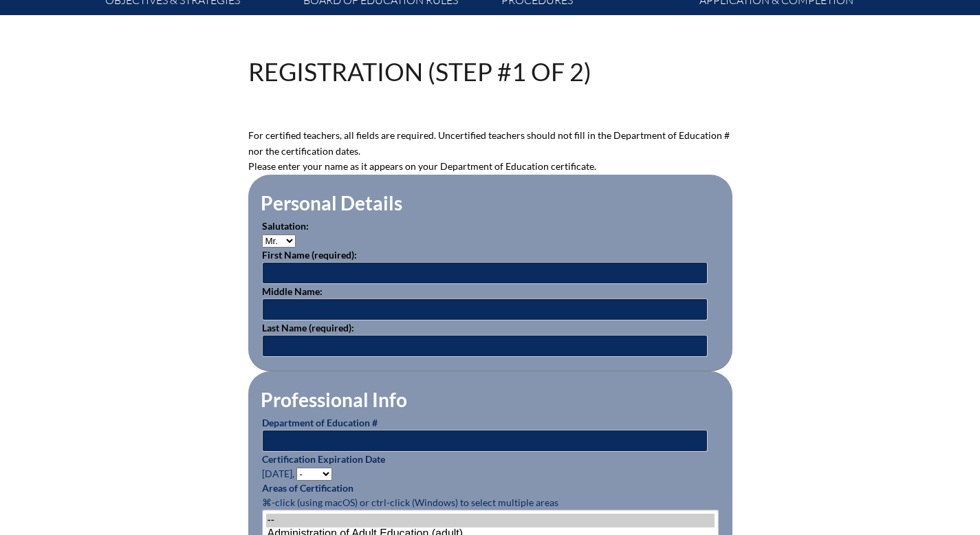  I want to click on p: Please enter your name as it appears on your Department of Education certificate., so click(490, 167).